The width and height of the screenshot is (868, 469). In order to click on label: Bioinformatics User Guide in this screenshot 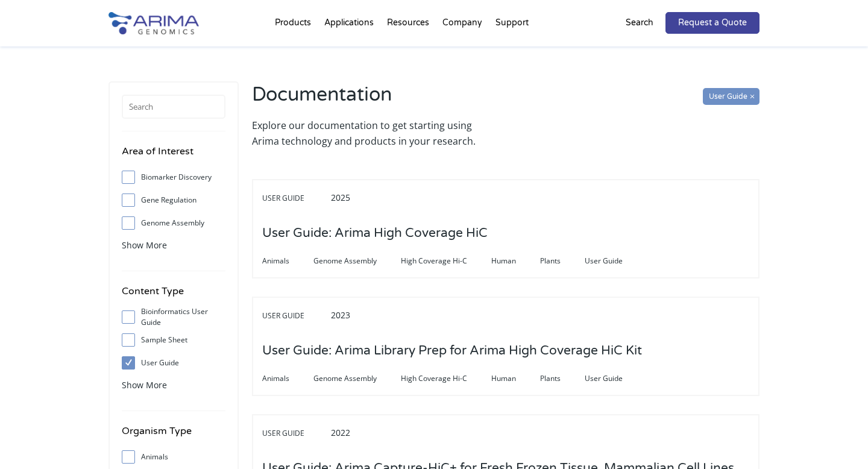, I will do `click(173, 317)`.